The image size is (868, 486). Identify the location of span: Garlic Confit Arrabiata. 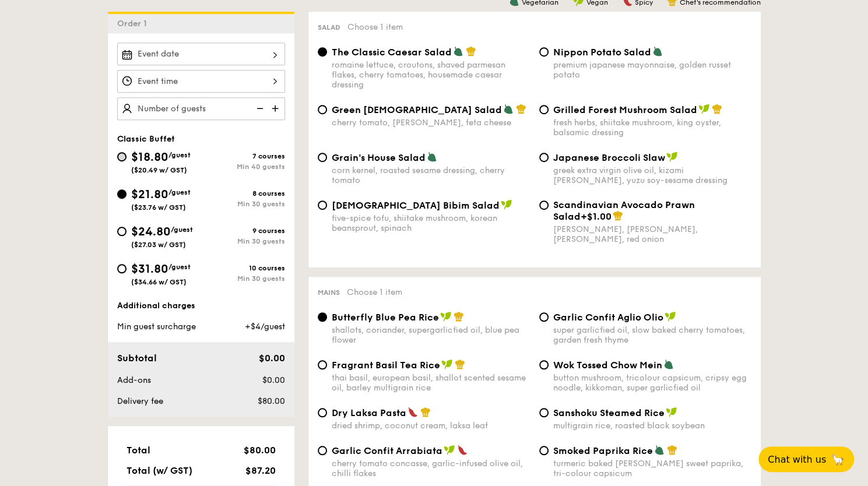
(387, 451).